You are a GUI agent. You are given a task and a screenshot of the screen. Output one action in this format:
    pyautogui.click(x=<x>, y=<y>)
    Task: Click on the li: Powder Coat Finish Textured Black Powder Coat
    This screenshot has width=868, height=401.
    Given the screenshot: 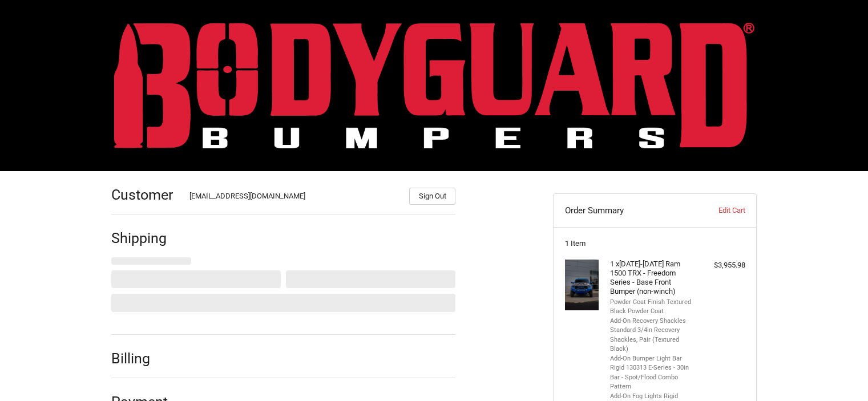 What is the action you would take?
    pyautogui.click(x=653, y=307)
    